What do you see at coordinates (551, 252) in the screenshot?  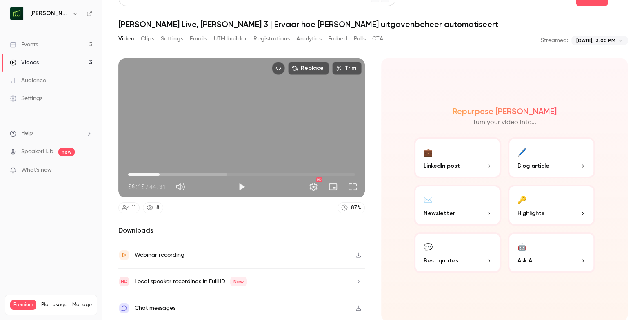 I see `button: 🤖Ask Ai...` at bounding box center [551, 252].